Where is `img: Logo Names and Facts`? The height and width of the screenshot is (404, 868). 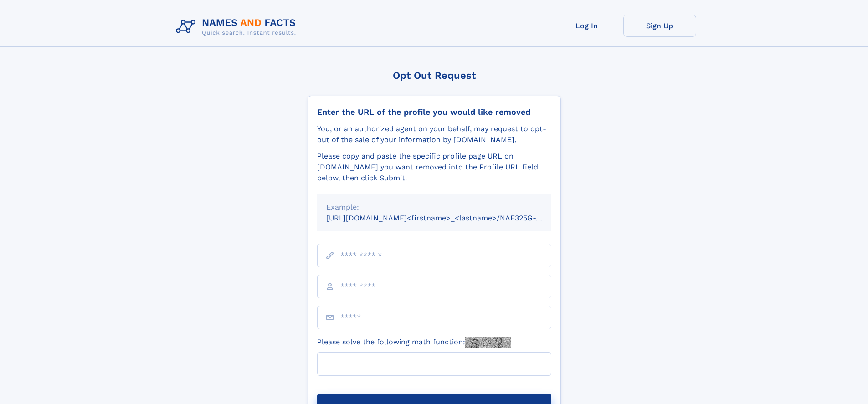
img: Logo Names and Facts is located at coordinates (237, 27).